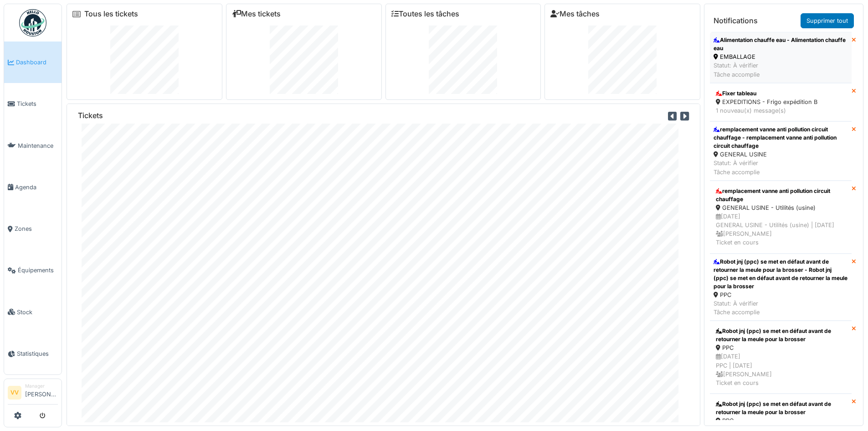  What do you see at coordinates (111, 14) in the screenshot?
I see `a: Tous les tickets` at bounding box center [111, 14].